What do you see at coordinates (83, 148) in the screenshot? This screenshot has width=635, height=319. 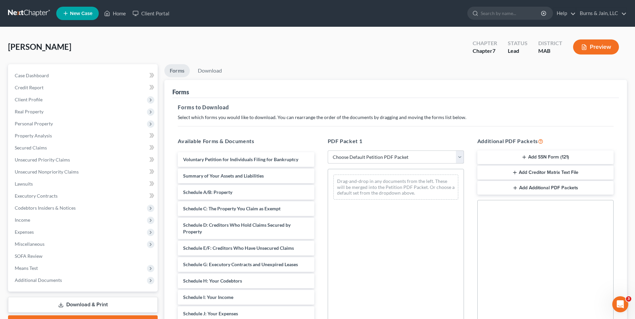 I see `a: Secured Claims` at bounding box center [83, 148].